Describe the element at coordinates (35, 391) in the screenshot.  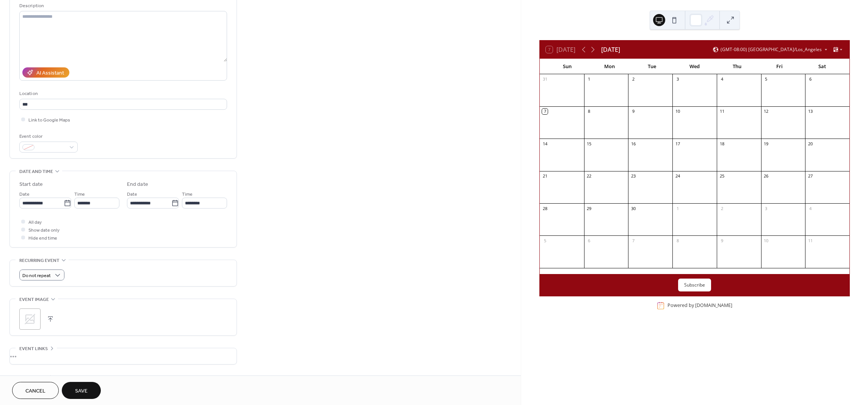
I see `a: Cancel` at that location.